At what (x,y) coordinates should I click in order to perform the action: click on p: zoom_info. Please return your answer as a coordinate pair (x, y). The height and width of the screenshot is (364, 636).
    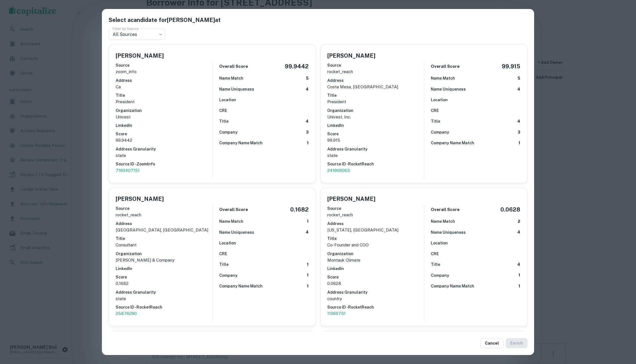
    Looking at the image, I should click on (164, 72).